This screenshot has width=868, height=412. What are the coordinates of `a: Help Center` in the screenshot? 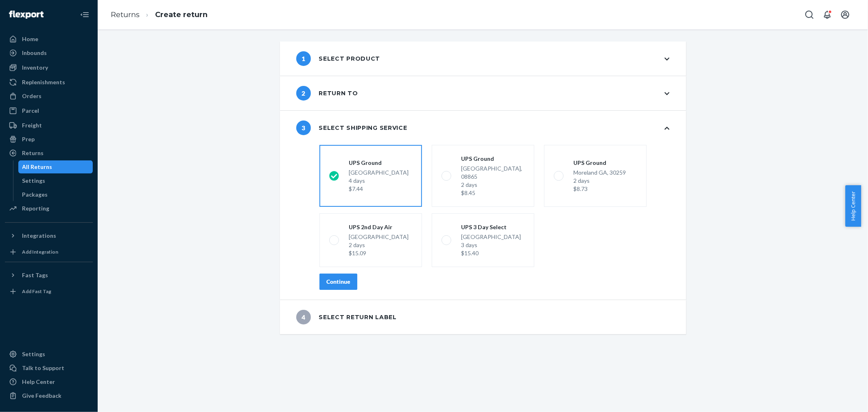 It's located at (49, 382).